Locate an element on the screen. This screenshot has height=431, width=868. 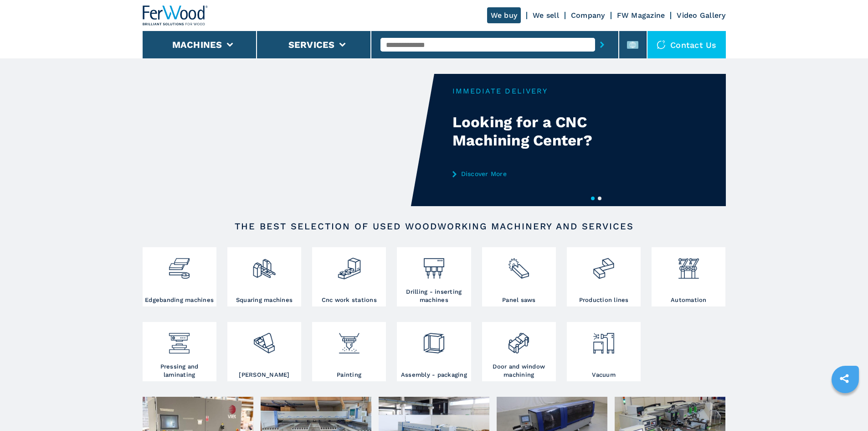
h2: The best selection of used woodworking machinery and services is located at coordinates (434, 226).